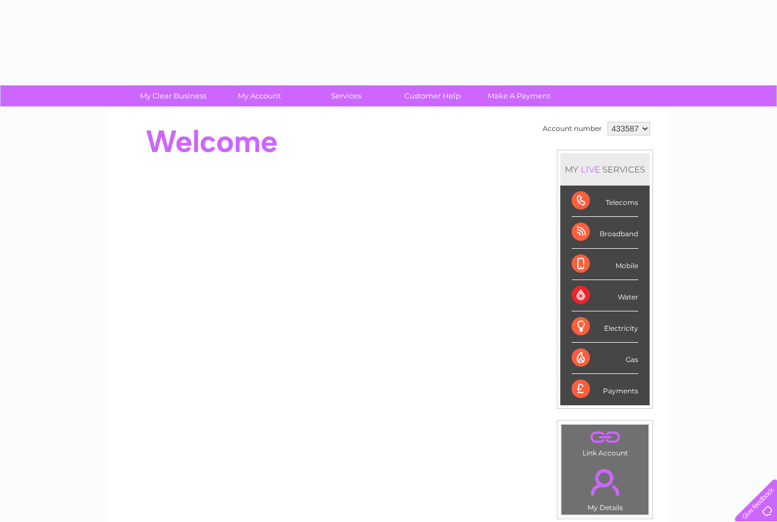 Image resolution: width=777 pixels, height=522 pixels. Describe the element at coordinates (259, 96) in the screenshot. I see `a: My Account` at that location.